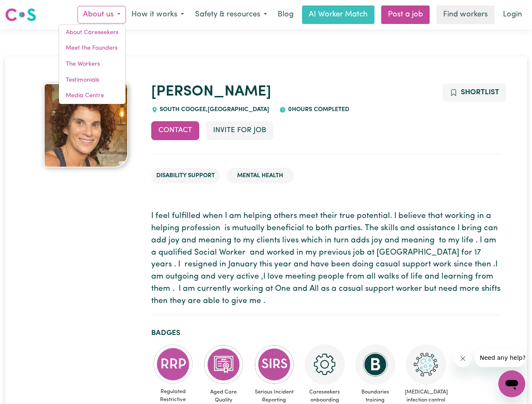 This screenshot has height=404, width=532. What do you see at coordinates (326, 259) in the screenshot?
I see `p: I feel fulfilled when I am helping others meet their true potential. I believe that working in a ...` at bounding box center [326, 259].